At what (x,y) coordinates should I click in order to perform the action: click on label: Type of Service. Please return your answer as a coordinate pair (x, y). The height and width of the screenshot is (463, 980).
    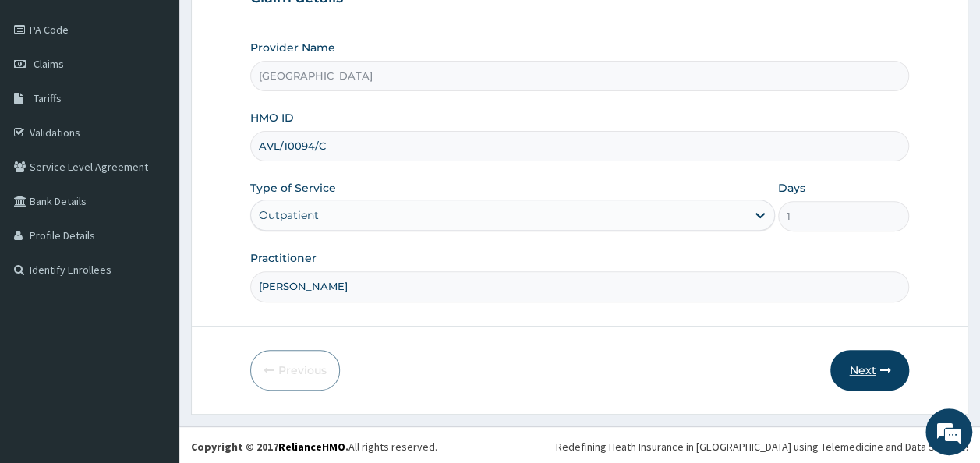
    Looking at the image, I should click on (293, 187).